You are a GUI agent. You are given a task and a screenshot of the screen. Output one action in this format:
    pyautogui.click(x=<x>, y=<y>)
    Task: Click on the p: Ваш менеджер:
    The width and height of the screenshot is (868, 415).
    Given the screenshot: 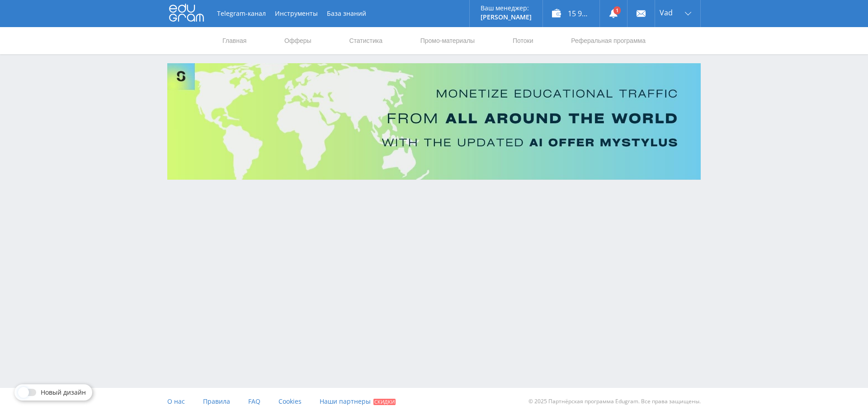 What is the action you would take?
    pyautogui.click(x=506, y=9)
    